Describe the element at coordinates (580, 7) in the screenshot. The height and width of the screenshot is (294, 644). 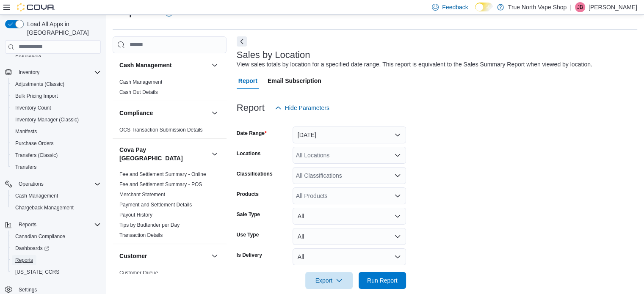
I see `div: Jeff Butcher` at that location.